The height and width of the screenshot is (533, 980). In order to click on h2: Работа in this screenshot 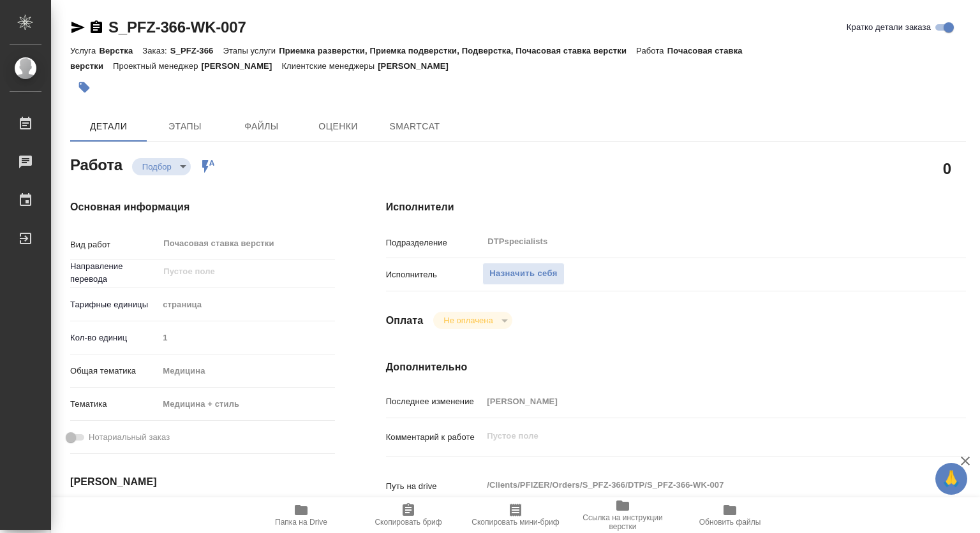, I will do `click(97, 164)`.